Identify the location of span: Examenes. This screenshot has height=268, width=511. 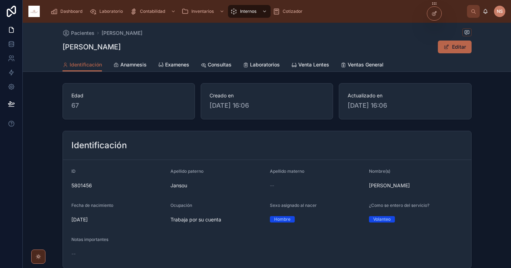
(177, 65).